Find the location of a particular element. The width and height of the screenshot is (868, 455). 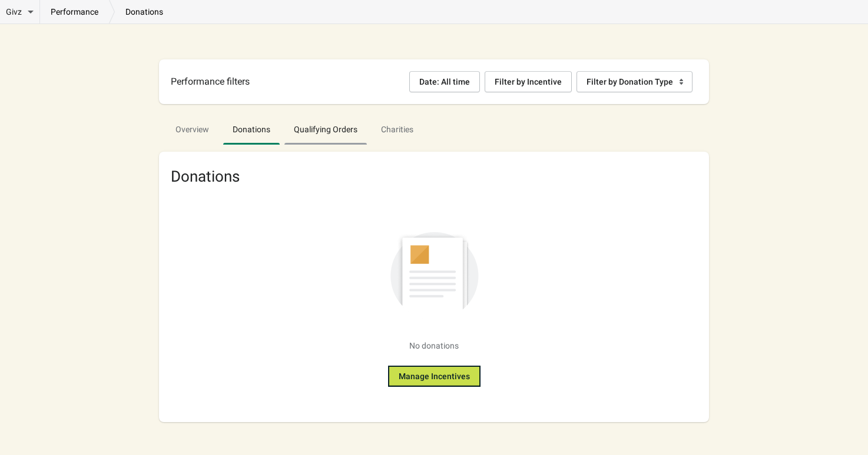

a: performance is located at coordinates (74, 12).